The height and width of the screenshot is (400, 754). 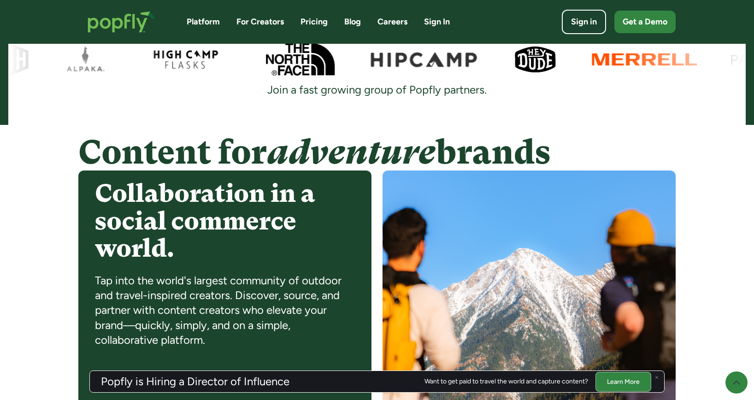 What do you see at coordinates (377, 90) in the screenshot?
I see `div: Join a fast growing group of Popfly partners.` at bounding box center [377, 90].